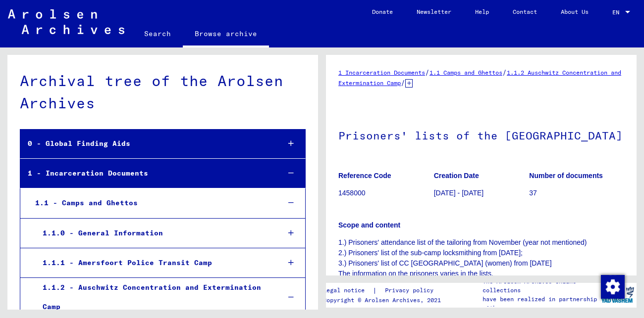  Describe the element at coordinates (381, 72) in the screenshot. I see `a: 1 Incarceration Documents` at that location.